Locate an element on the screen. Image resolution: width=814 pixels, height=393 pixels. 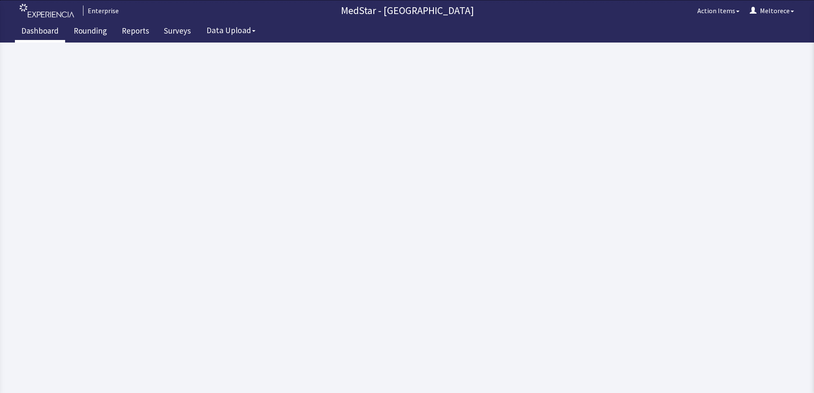
button: Data Upload is located at coordinates (231, 30).